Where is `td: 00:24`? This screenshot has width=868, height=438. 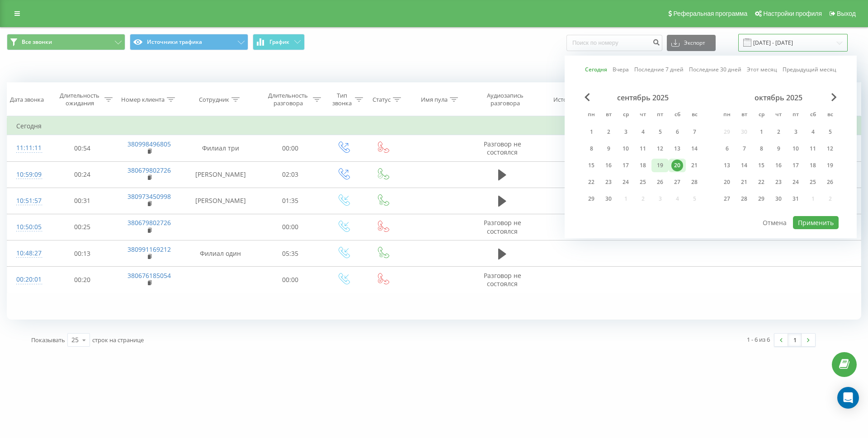
td: 00:24 is located at coordinates (82, 175).